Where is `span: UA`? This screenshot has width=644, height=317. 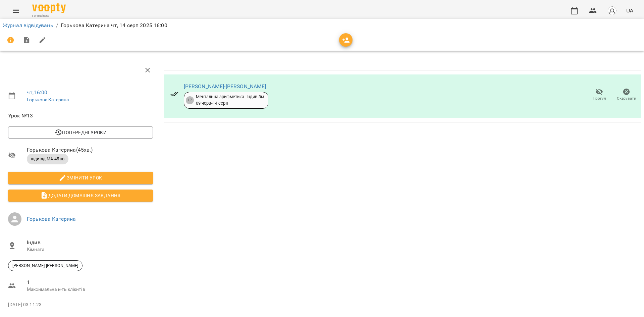 span: UA is located at coordinates (629, 11).